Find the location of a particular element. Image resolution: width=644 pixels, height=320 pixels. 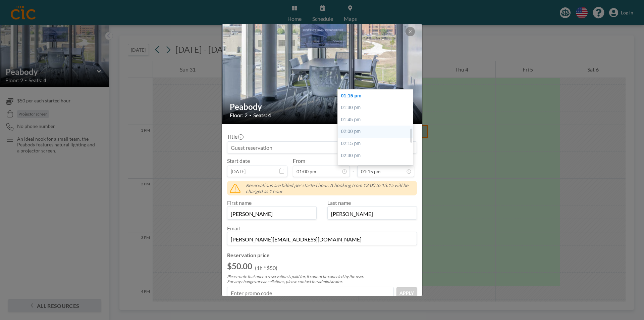

div: 01:30 pm is located at coordinates (377, 108).